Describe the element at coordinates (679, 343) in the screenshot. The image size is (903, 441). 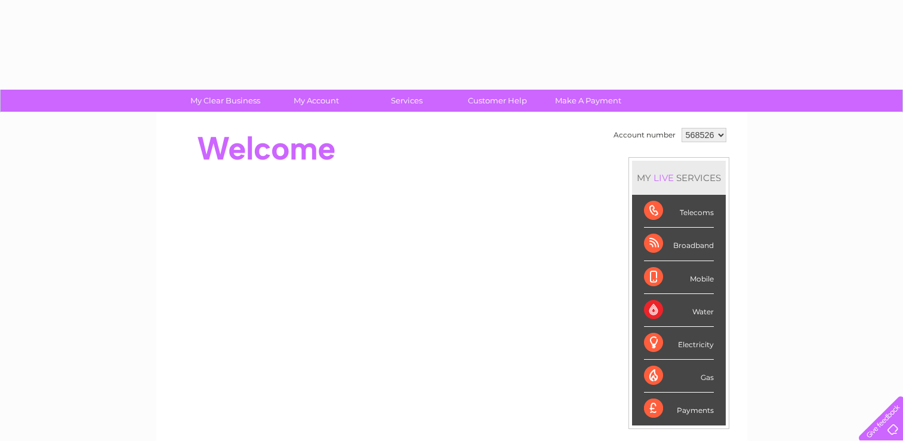
I see `div: Electricity` at that location.